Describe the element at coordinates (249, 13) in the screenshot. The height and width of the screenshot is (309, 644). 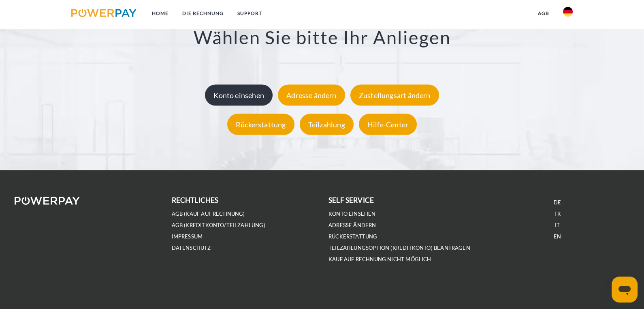
I see `a: SUPPORT` at that location.